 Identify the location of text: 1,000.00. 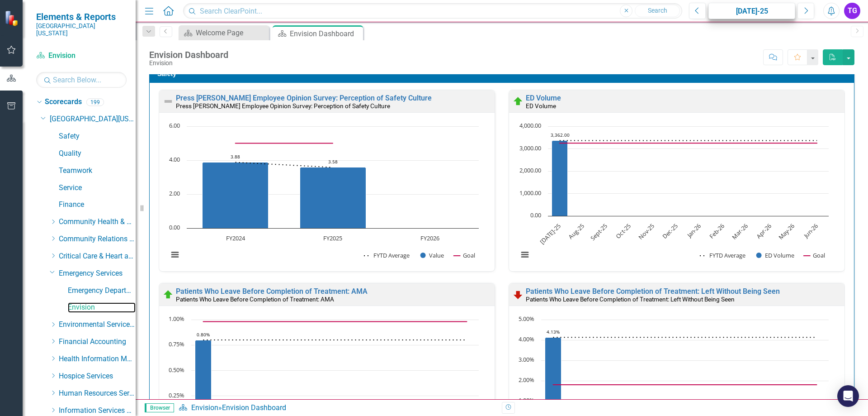
(530, 193).